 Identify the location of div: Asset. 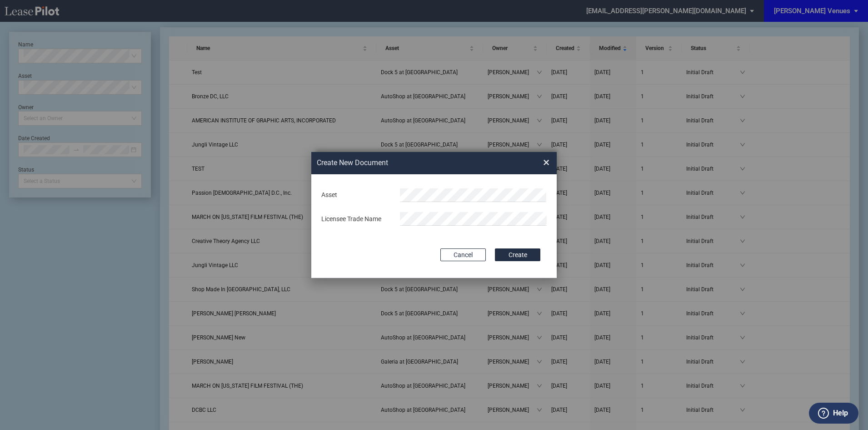
(355, 195).